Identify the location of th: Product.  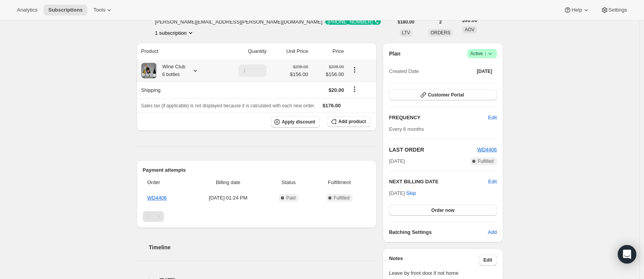
(177, 51).